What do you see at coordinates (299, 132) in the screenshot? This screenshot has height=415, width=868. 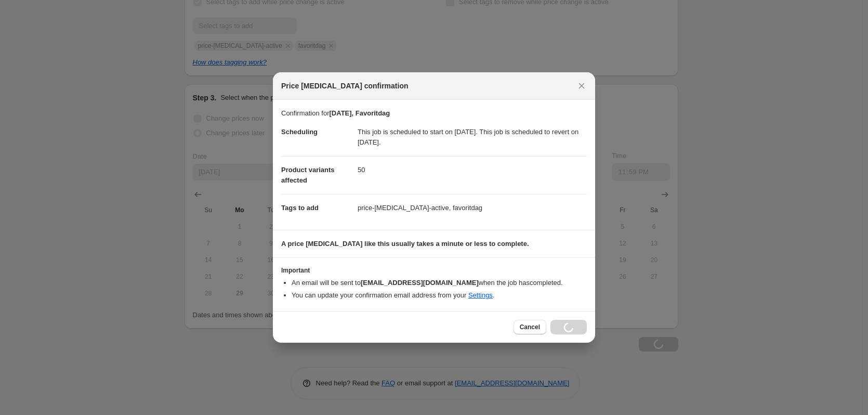 I see `span: Scheduling` at bounding box center [299, 132].